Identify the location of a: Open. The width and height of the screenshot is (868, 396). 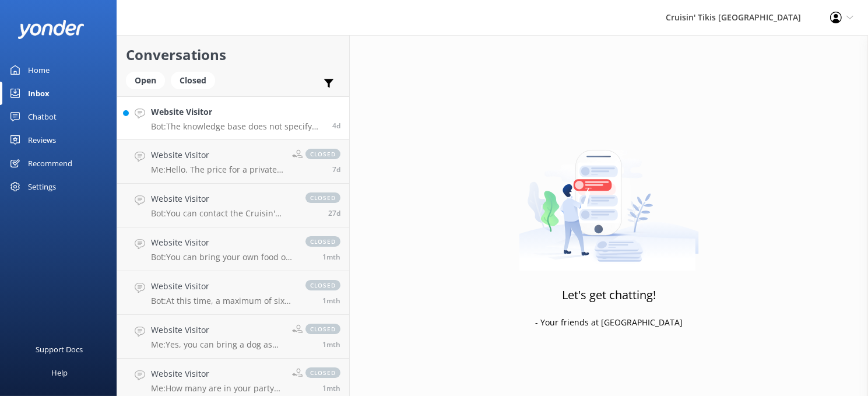
(148, 80).